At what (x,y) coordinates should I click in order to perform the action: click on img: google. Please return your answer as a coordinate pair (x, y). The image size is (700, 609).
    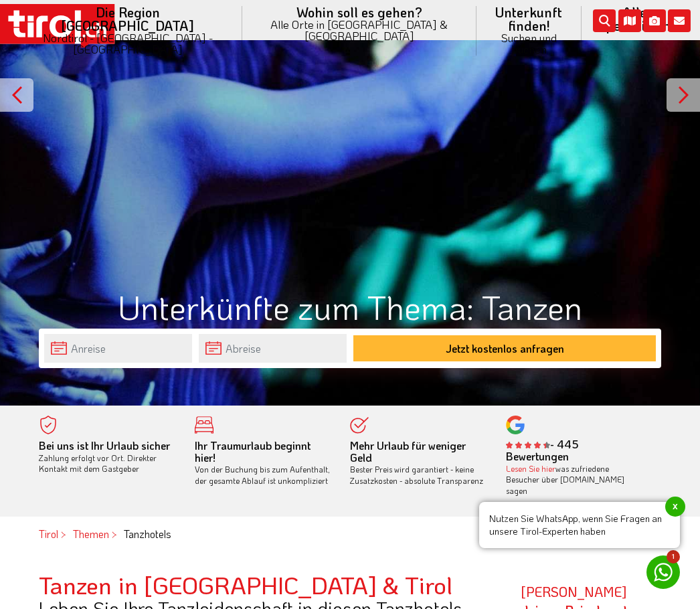
    Looking at the image, I should click on (515, 425).